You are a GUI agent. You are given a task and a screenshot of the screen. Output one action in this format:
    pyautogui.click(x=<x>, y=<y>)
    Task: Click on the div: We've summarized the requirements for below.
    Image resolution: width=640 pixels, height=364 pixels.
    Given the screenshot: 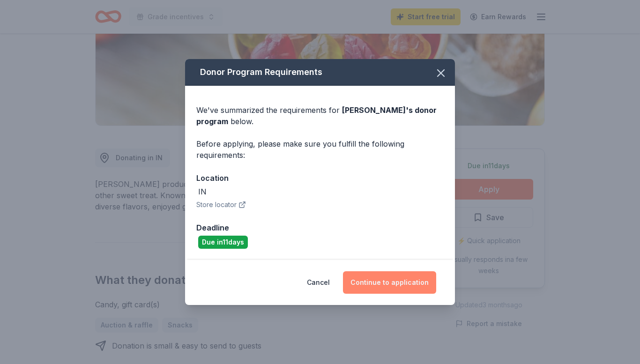 What is the action you would take?
    pyautogui.click(x=320, y=116)
    